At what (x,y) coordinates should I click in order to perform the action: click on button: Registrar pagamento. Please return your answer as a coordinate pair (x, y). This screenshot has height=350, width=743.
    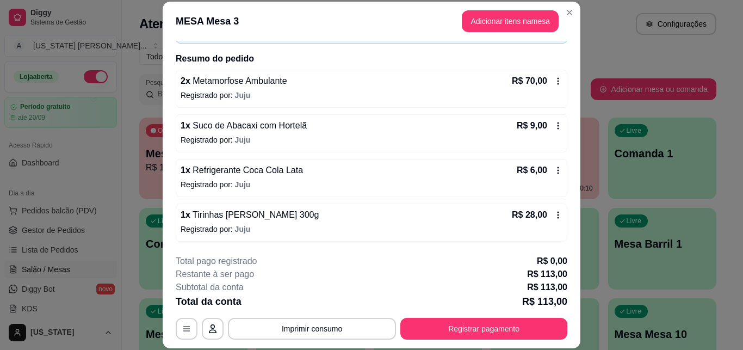
    Looking at the image, I should click on (484, 329).